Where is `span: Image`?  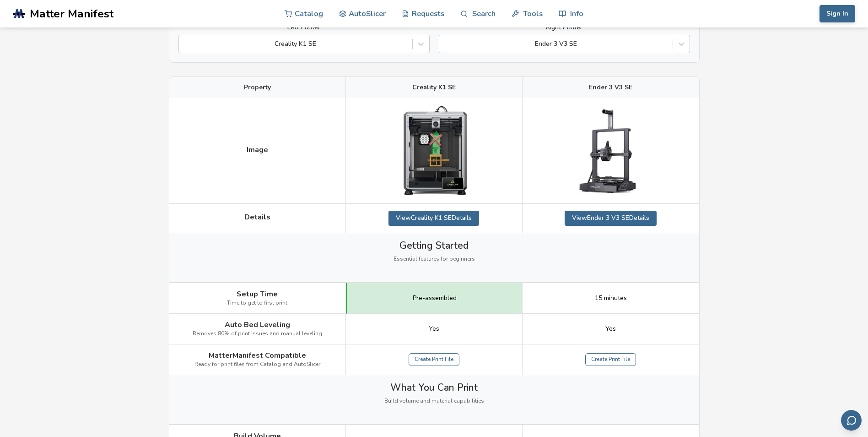 span: Image is located at coordinates (257, 149).